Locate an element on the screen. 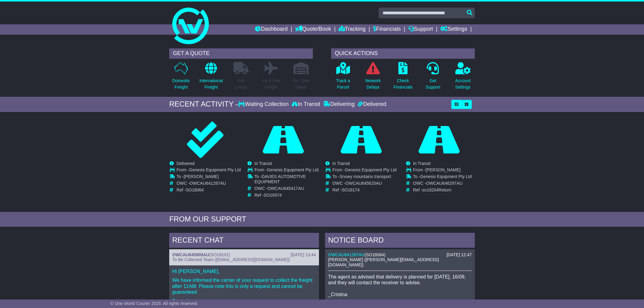 This screenshot has height=308, width=644. p: We have informed the carrier of your request to collect the freight after 11AM. Please note this ... is located at coordinates (244, 286).